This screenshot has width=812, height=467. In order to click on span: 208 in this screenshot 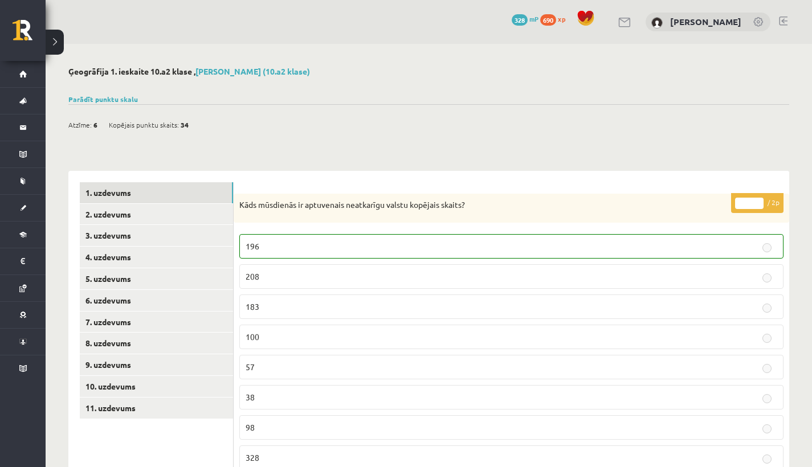, I will do `click(252, 276)`.